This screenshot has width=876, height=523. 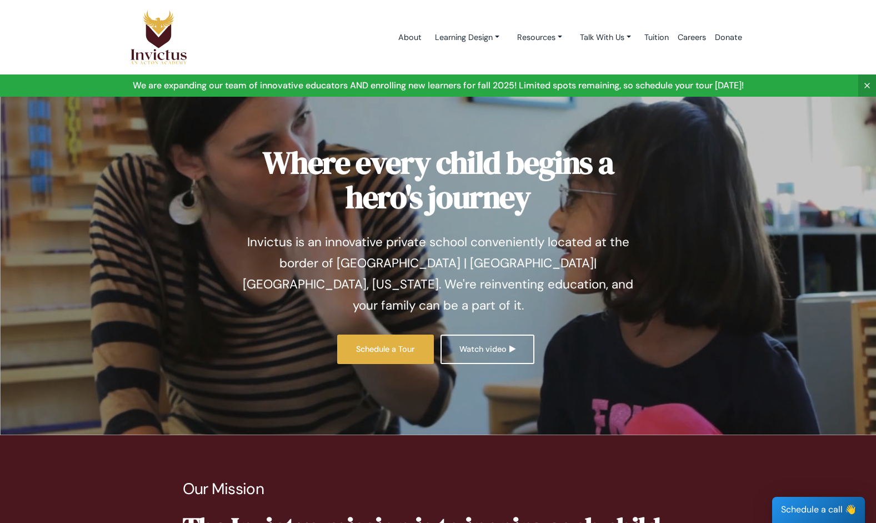 What do you see at coordinates (656, 37) in the screenshot?
I see `a: Tuition` at bounding box center [656, 37].